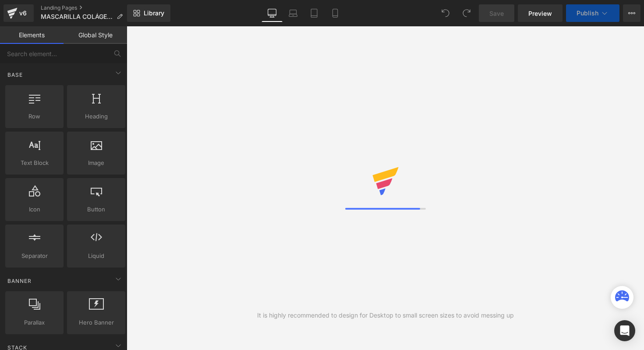  What do you see at coordinates (34, 209) in the screenshot?
I see `span: Icon` at bounding box center [34, 209].